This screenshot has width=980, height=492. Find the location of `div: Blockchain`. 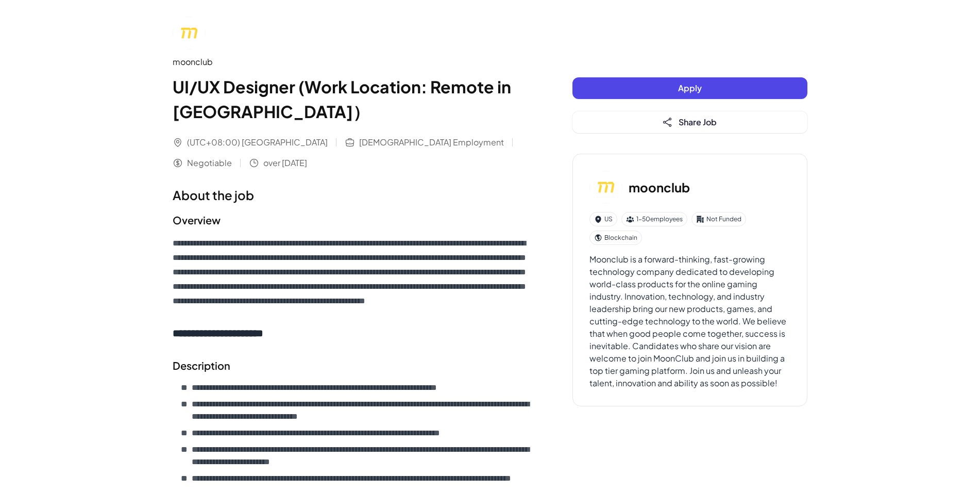

div: Blockchain is located at coordinates (616, 238).